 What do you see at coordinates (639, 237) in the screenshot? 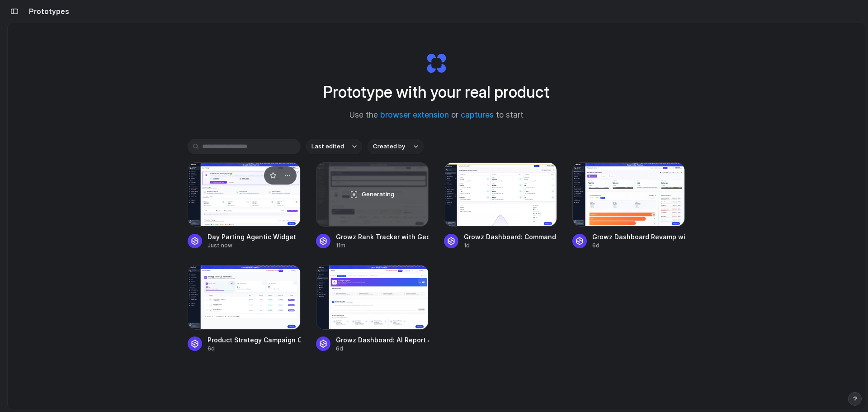
I see `div: Growz Dashboard Revamp with shadcn-ui` at bounding box center [639, 237].